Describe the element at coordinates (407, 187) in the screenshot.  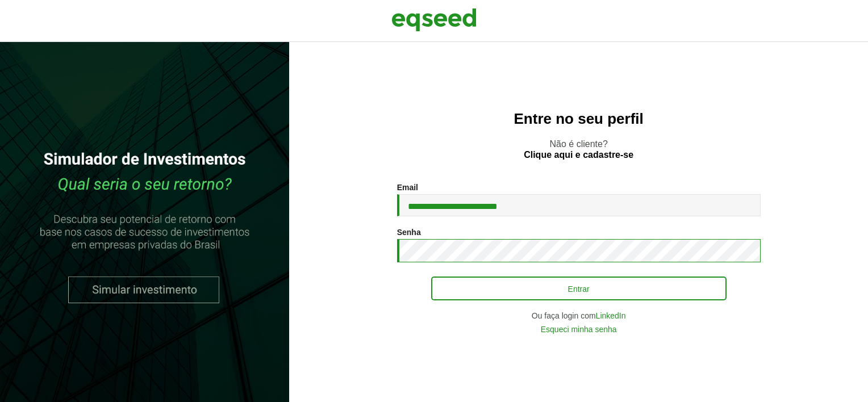
I see `label: Email` at that location.